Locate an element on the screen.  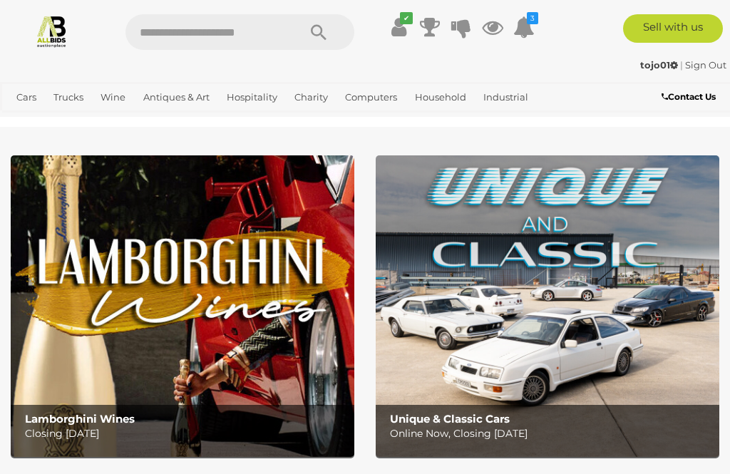
a: Wine is located at coordinates (113, 97).